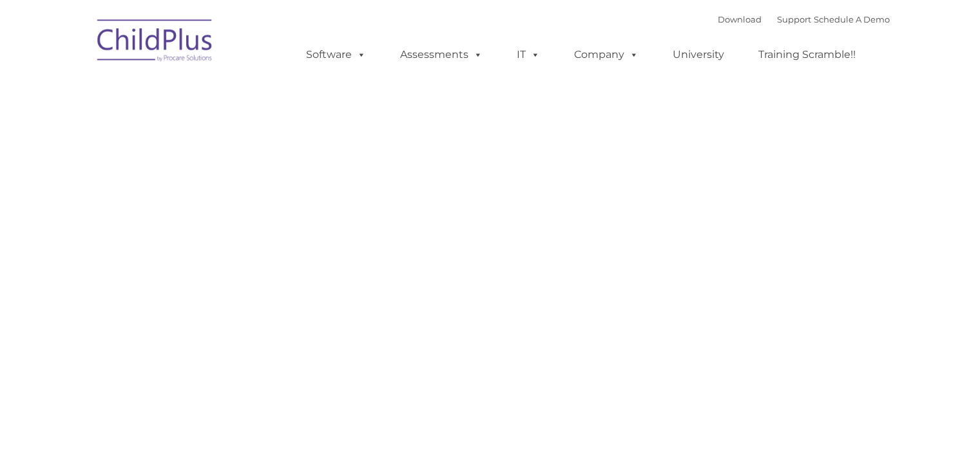 This screenshot has height=470, width=980. Describe the element at coordinates (806, 55) in the screenshot. I see `a: Training Scramble!!` at that location.